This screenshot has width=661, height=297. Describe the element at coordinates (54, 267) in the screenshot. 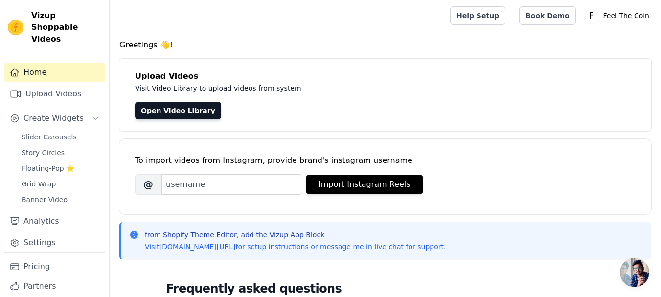

I see `a: Pricing` at that location.